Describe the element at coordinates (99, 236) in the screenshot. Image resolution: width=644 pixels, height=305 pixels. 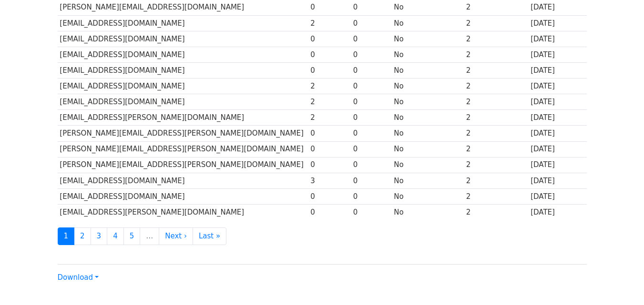
I see `a: 3` at that location.